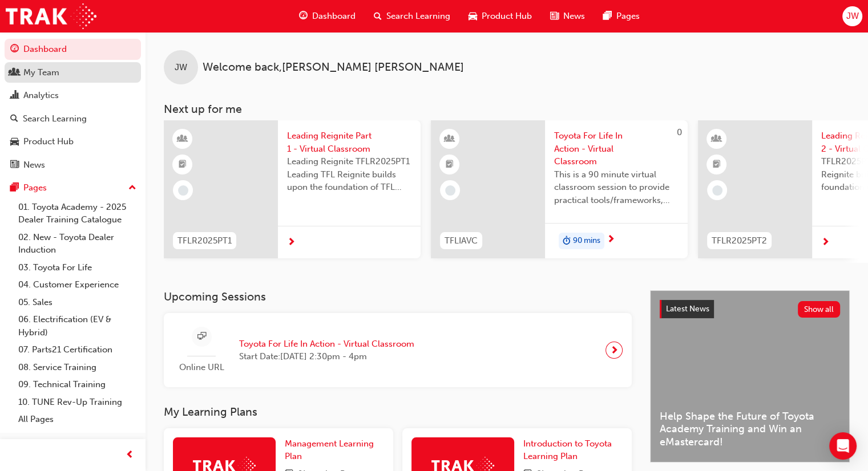  Describe the element at coordinates (77, 284) in the screenshot. I see `a: 04. Customer Experience` at that location.